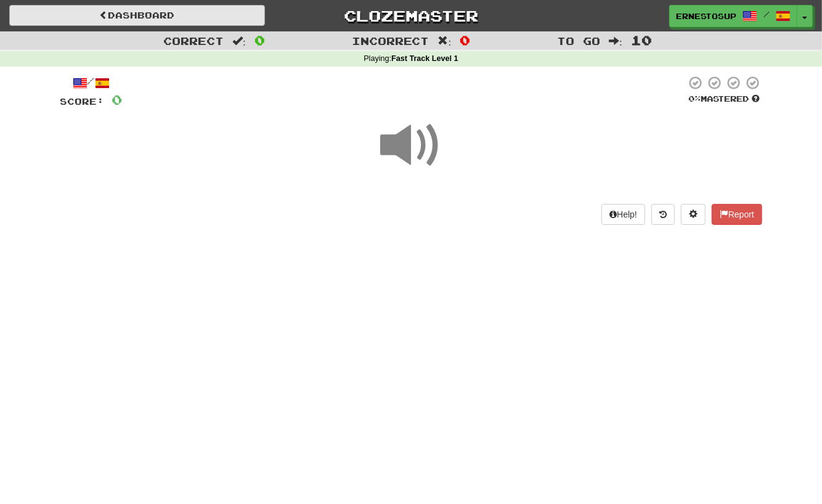  What do you see at coordinates (136, 15) in the screenshot?
I see `a: Dashboard` at bounding box center [136, 15].